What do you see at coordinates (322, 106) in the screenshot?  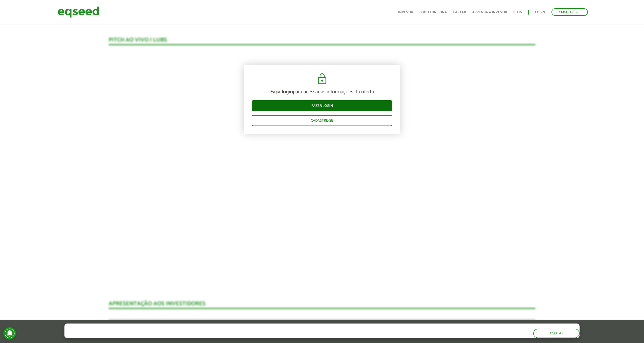 I see `a: Fazer login` at bounding box center [322, 106].